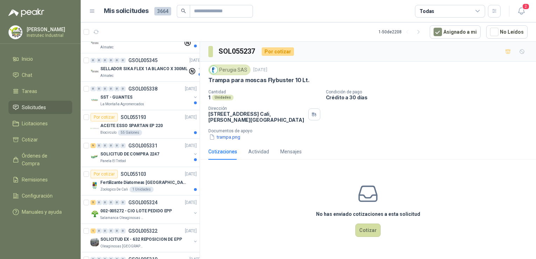  Describe the element at coordinates (371, 131) in the screenshot. I see `p: Documentos de apoyo` at that location.